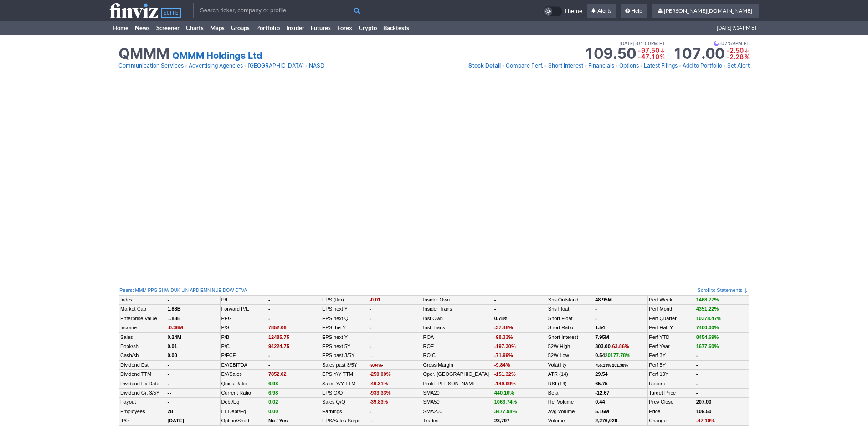 Image resolution: width=868 pixels, height=426 pixels. What do you see at coordinates (344, 28) in the screenshot?
I see `a: Forex` at bounding box center [344, 28].